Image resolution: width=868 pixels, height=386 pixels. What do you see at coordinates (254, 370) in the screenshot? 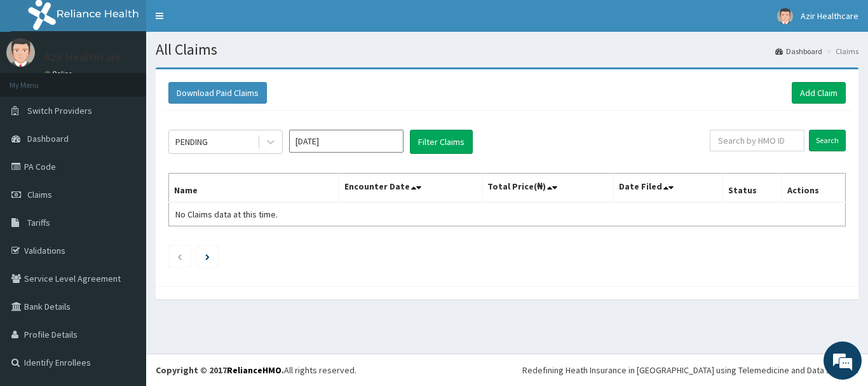
I see `a: RelianceHMO` at bounding box center [254, 370].